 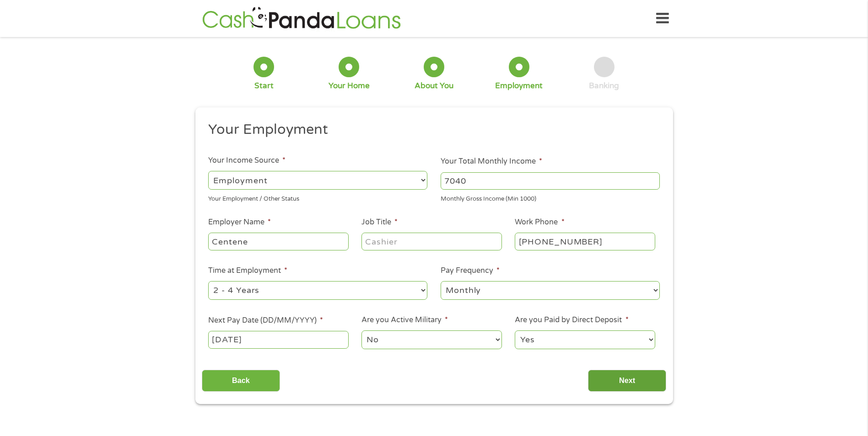 What do you see at coordinates (550, 182) in the screenshot?
I see `input: 1800` at bounding box center [550, 182].